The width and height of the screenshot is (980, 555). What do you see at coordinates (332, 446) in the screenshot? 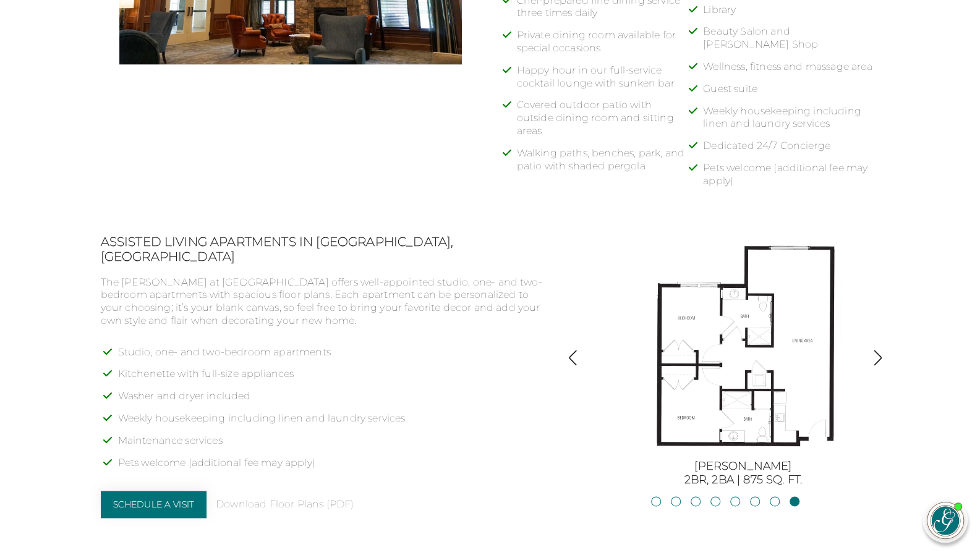
I see `li: Maintenance services` at bounding box center [332, 446].